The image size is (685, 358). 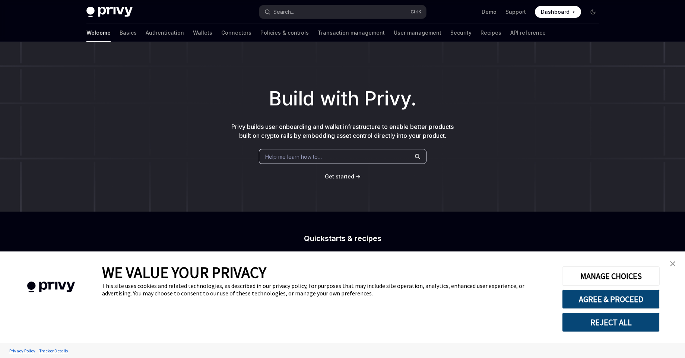 I want to click on a: Policies & controls, so click(x=284, y=33).